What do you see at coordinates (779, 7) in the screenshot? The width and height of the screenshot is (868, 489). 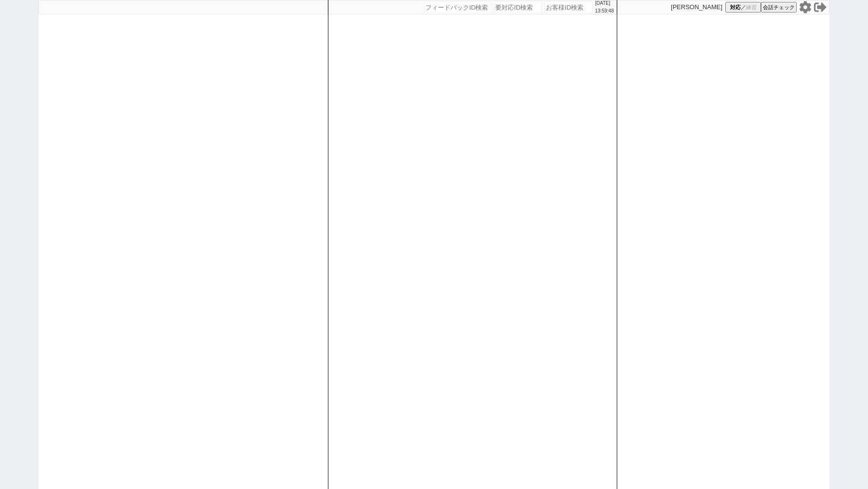 I see `button: 会話チェック` at bounding box center [779, 7].